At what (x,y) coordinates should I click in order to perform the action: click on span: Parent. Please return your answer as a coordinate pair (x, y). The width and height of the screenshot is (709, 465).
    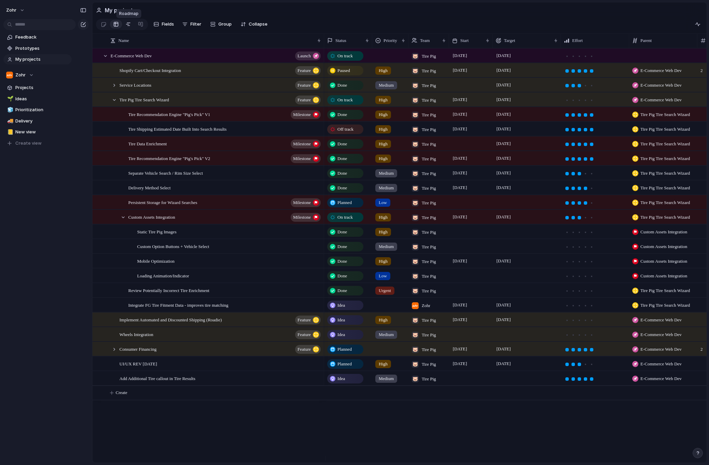
    Looking at the image, I should click on (646, 41).